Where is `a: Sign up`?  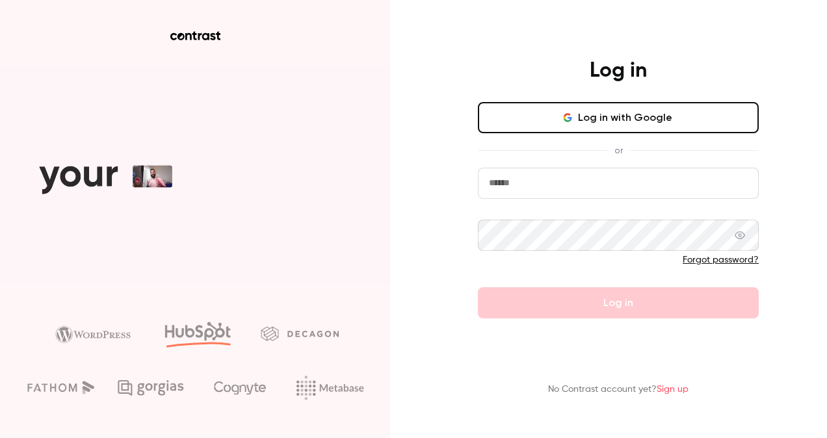 a: Sign up is located at coordinates (672, 389).